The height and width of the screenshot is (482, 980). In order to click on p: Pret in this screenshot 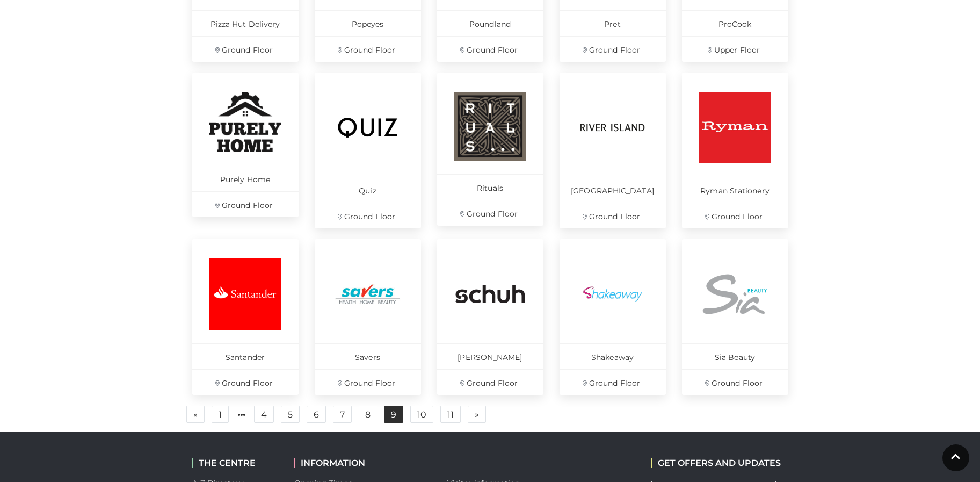, I will do `click(612, 23)`.